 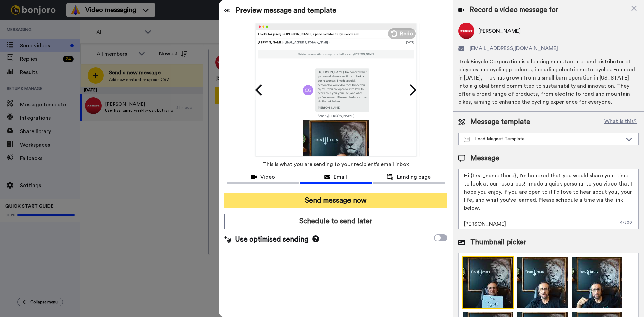 What do you see at coordinates (336, 221) in the screenshot?
I see `button: Schedule to send later` at bounding box center [336, 221].